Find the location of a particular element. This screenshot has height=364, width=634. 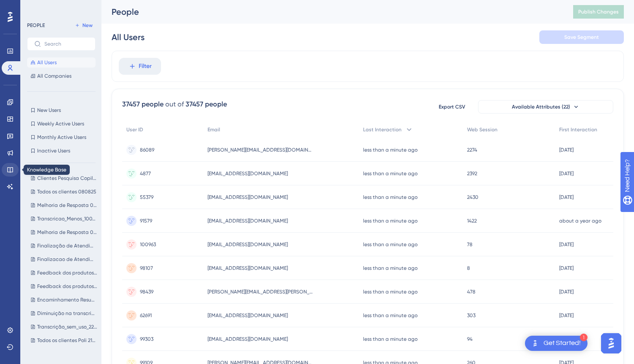

button: Melhoria de Resposta 070825 is located at coordinates (64, 205).